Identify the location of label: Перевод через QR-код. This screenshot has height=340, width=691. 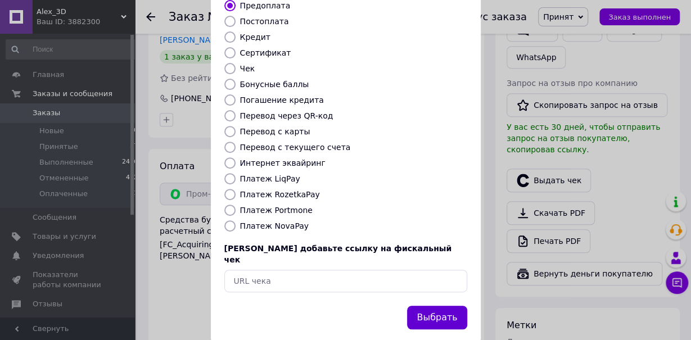
(287, 116).